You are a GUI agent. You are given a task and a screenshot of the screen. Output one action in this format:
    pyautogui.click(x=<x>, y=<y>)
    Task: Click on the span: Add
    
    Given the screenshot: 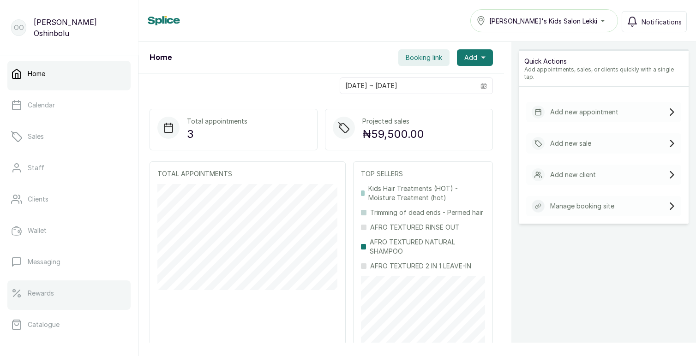 What is the action you would take?
    pyautogui.click(x=471, y=58)
    